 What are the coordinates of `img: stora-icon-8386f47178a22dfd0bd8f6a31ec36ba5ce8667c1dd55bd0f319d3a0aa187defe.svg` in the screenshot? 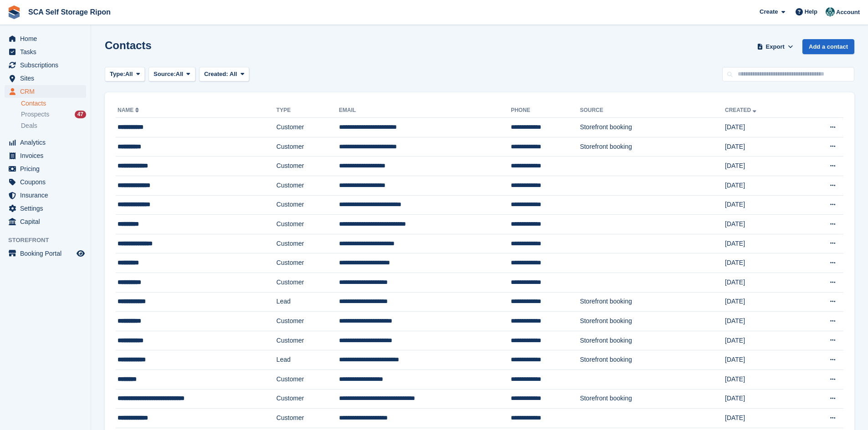 It's located at (14, 12).